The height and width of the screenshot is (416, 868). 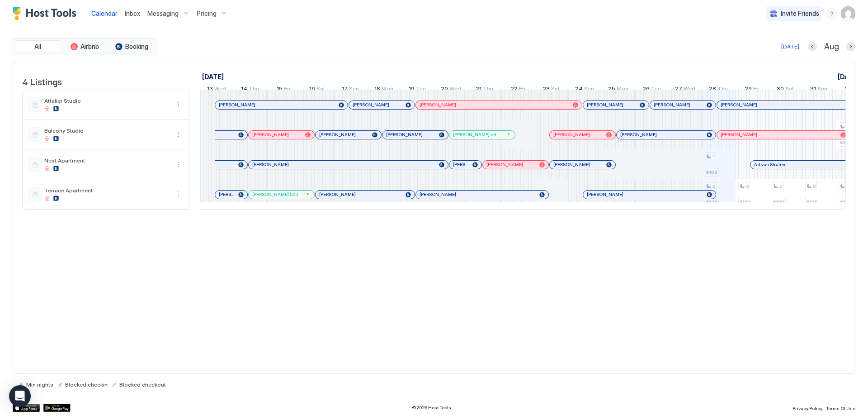 What do you see at coordinates (618, 89) in the screenshot?
I see `a: August 25, 2025` at bounding box center [618, 89].